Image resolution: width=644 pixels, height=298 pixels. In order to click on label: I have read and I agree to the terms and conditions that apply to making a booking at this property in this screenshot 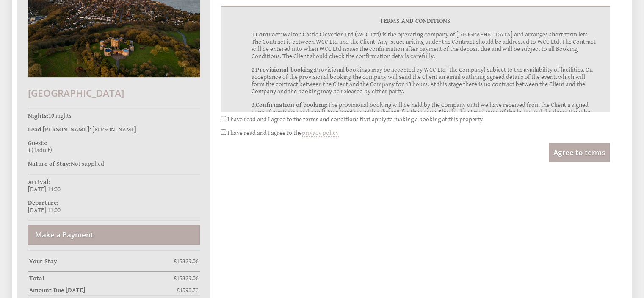, I will do `click(355, 119)`.